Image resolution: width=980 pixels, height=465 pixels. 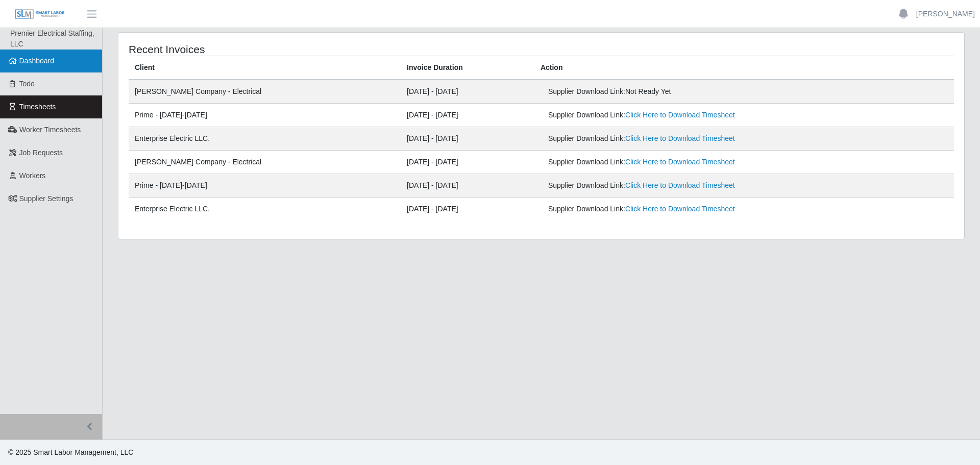 I want to click on span: Not Ready Yet, so click(x=649, y=92).